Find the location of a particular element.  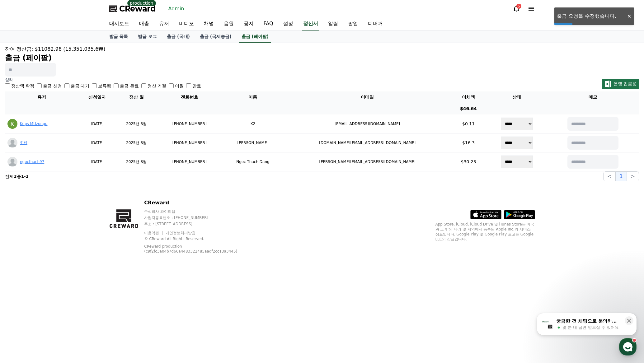

p: CReward production (c9f2fc3a04b7d66a4483322485aadf2cc13a3445) is located at coordinates (194, 249).